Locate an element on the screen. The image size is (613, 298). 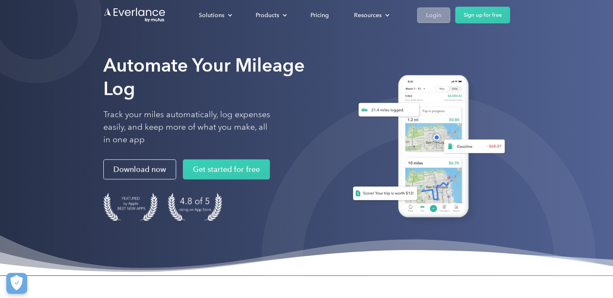
p: Track your miles automatically, log expenses easily, and keep more of what you make, all in one app is located at coordinates (187, 127).